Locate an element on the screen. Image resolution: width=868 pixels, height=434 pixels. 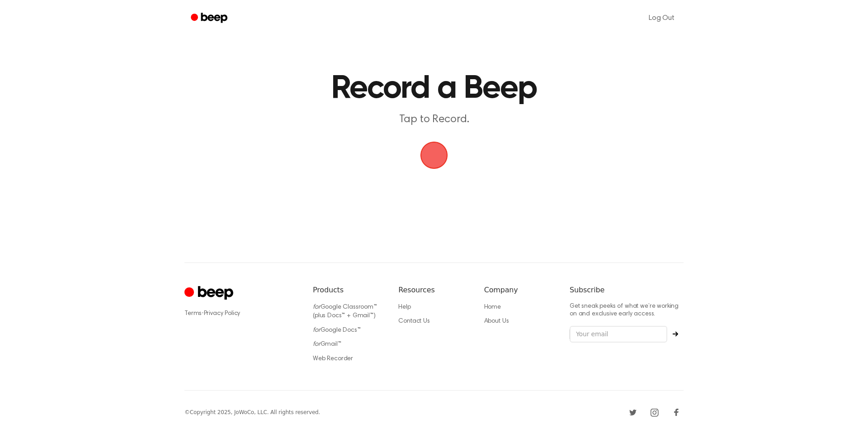
a: forGoogle Docs™ is located at coordinates (337, 330).